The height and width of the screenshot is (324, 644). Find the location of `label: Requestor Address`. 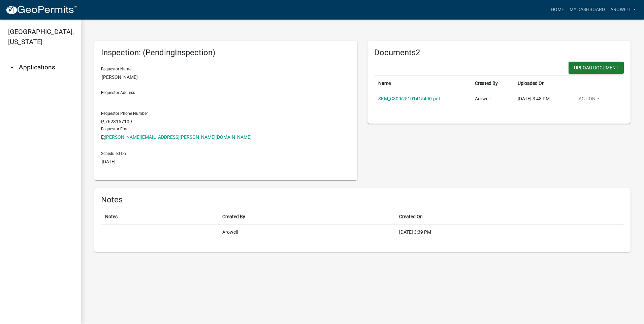

label: Requestor Address is located at coordinates (118, 92).